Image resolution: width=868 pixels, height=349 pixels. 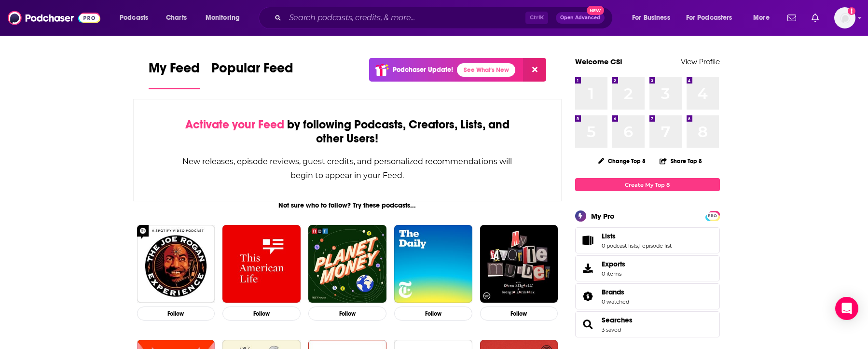 What do you see at coordinates (647, 269) in the screenshot?
I see `a: Exports` at bounding box center [647, 269].